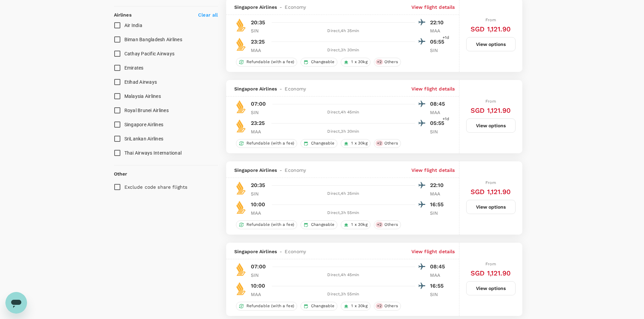 This screenshot has height=319, width=644. Describe the element at coordinates (149, 53) in the screenshot. I see `span: Cathay Pacific Airways` at that location.